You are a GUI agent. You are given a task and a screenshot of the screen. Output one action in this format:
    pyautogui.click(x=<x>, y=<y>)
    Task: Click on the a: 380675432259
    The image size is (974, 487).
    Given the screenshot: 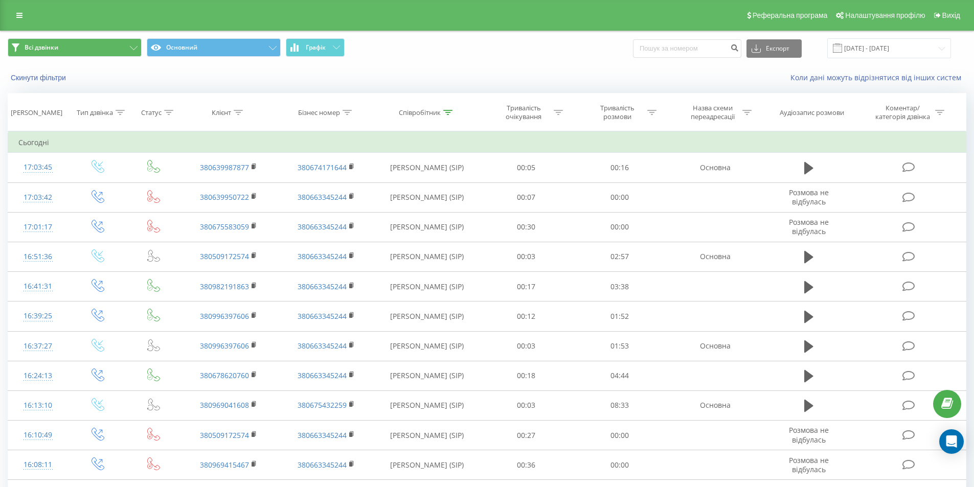 What is the action you would take?
    pyautogui.click(x=322, y=405)
    